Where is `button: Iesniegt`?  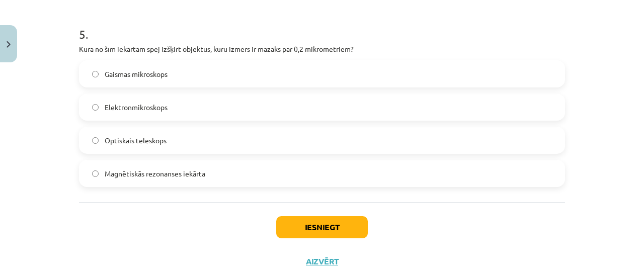 button: Iesniegt is located at coordinates (322, 228).